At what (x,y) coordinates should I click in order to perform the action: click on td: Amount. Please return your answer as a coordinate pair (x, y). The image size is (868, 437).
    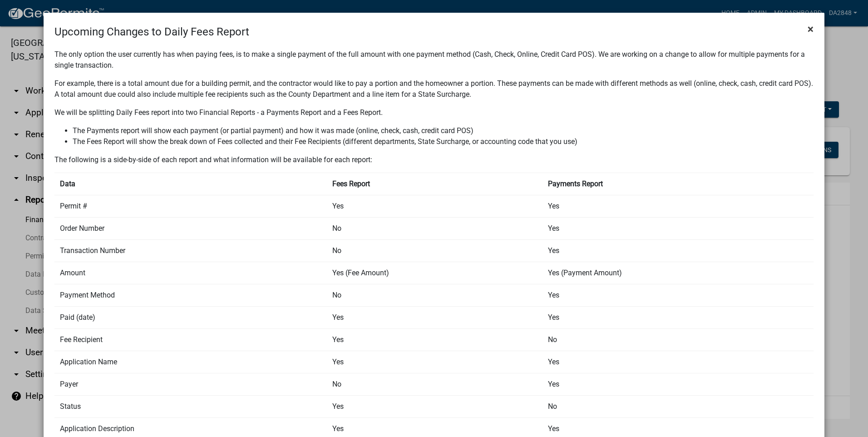
    Looking at the image, I should click on (191, 273).